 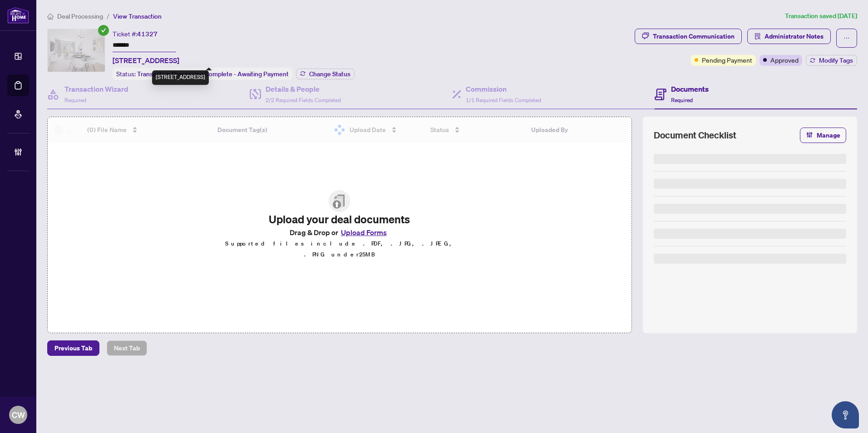 What do you see at coordinates (73, 348) in the screenshot?
I see `span: Previous Tab` at bounding box center [73, 348].